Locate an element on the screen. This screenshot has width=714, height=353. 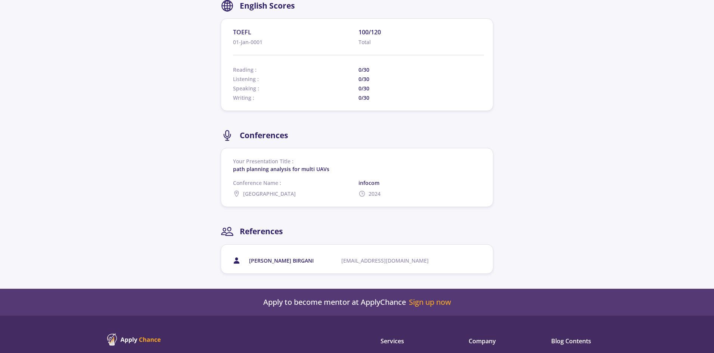
span: Speaking : is located at coordinates (296, 88).